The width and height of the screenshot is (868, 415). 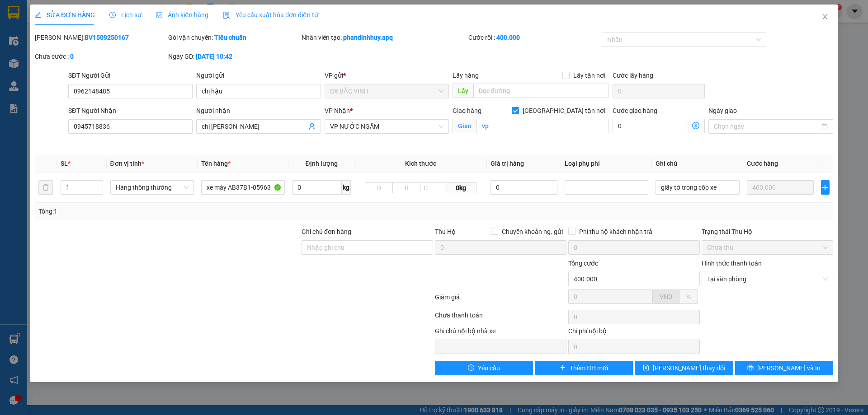 I want to click on input: Dọc đường, so click(x=541, y=91).